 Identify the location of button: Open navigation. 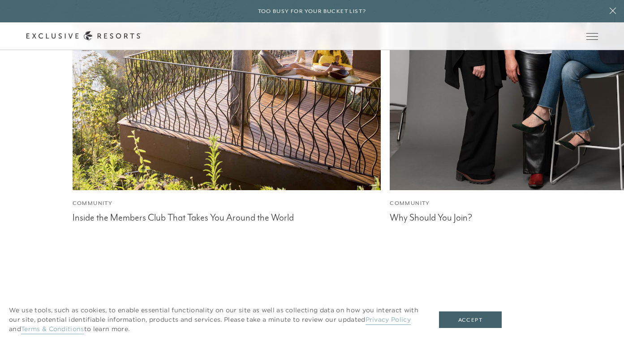
(592, 36).